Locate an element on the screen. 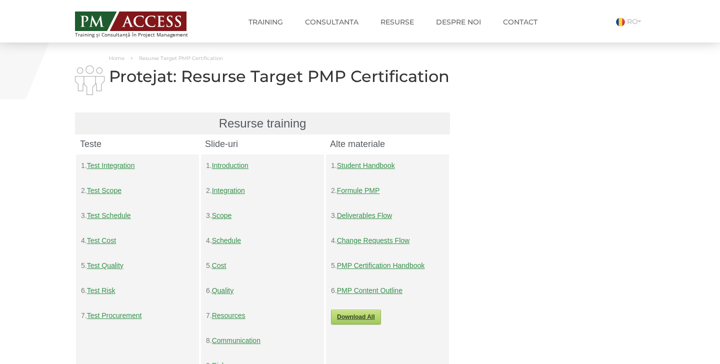  a: Change Requests Flow is located at coordinates (374, 241).